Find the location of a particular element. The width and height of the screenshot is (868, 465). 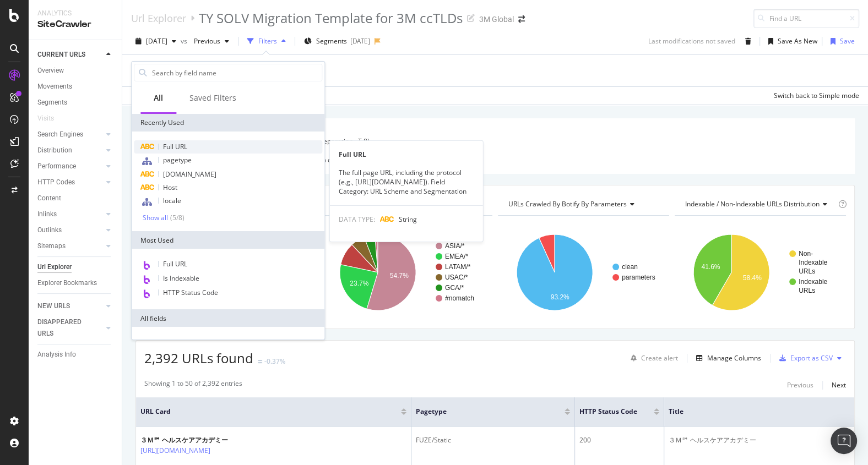

div: Save As New is located at coordinates (798, 41).